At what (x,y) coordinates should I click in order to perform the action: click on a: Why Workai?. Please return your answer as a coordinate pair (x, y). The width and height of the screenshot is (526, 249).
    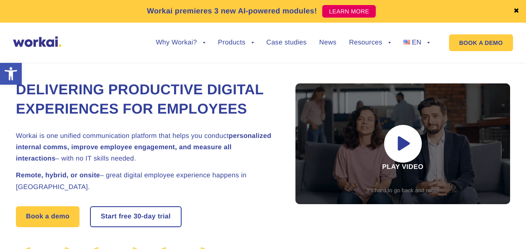
    Looking at the image, I should click on (180, 43).